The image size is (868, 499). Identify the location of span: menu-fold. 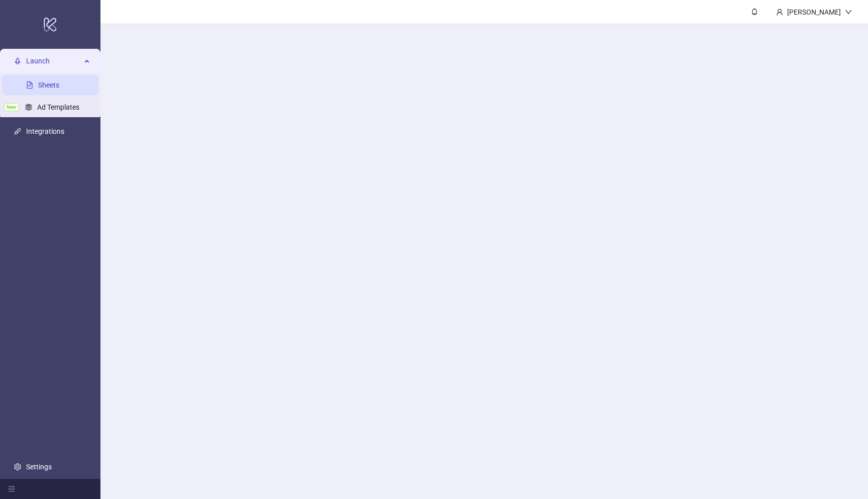
(12, 488).